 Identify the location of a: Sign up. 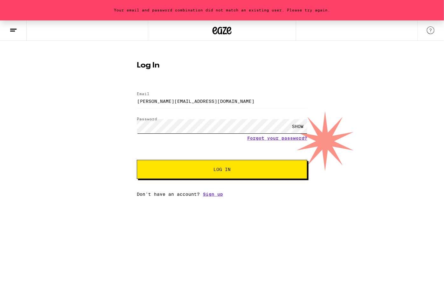
(213, 194).